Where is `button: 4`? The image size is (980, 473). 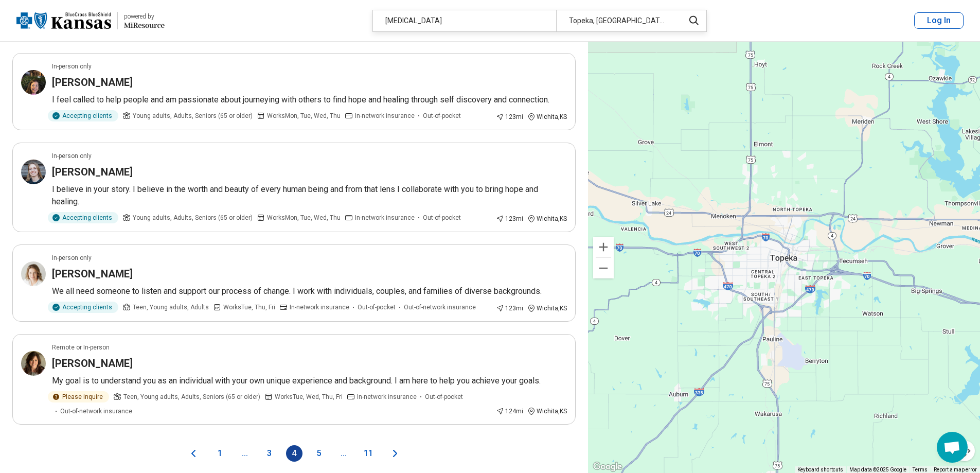
button: 4 is located at coordinates (294, 453).